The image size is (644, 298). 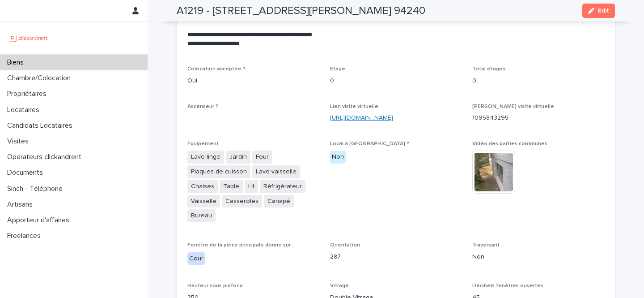 What do you see at coordinates (29, 93) in the screenshot?
I see `p: Propriétaires` at bounding box center [29, 93].